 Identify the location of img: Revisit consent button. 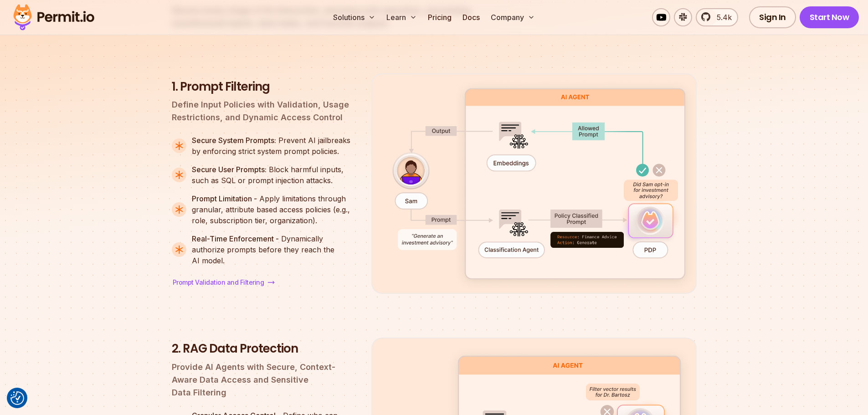
(17, 398).